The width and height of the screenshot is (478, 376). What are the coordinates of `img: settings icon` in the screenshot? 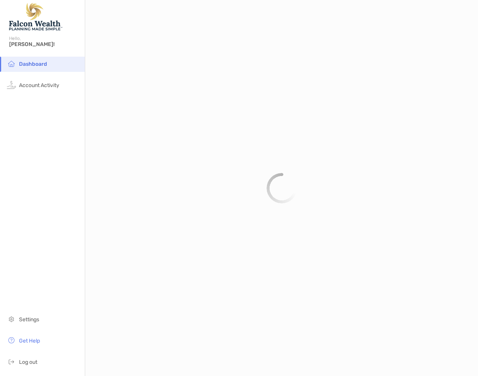 It's located at (11, 319).